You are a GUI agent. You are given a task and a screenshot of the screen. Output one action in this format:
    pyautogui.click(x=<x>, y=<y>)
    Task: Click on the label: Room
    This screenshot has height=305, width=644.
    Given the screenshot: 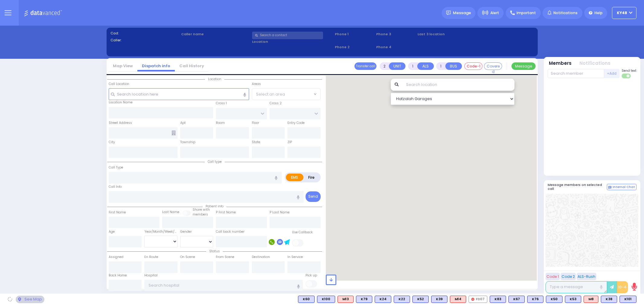 What is the action you would take?
    pyautogui.click(x=220, y=123)
    